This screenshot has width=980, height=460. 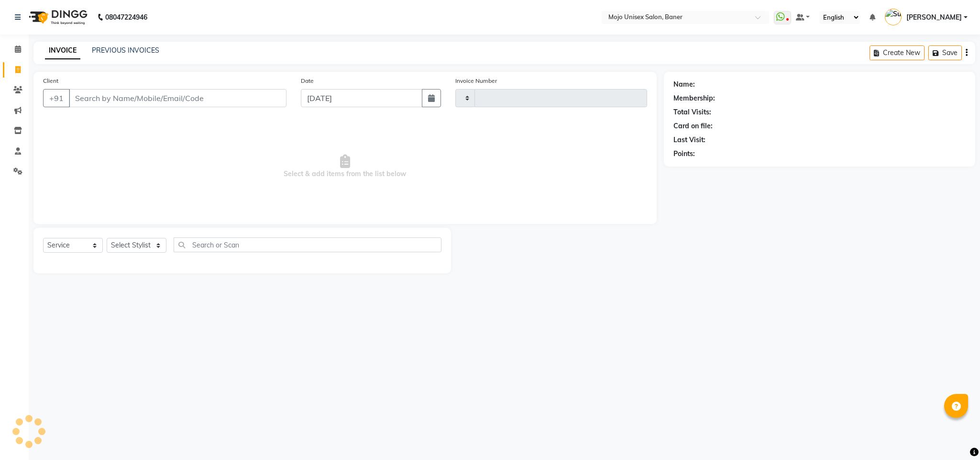 What do you see at coordinates (694, 98) in the screenshot?
I see `div: Membership:` at bounding box center [694, 98].